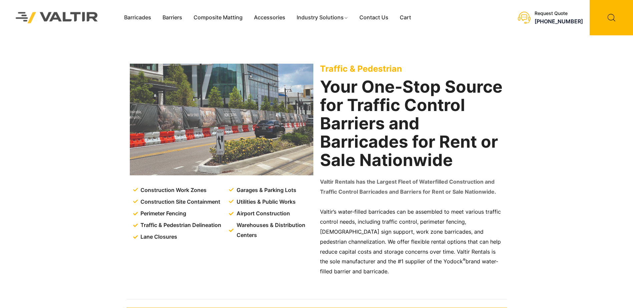 This screenshot has height=308, width=633. Describe the element at coordinates (412, 69) in the screenshot. I see `p: Traffic & Pedestrian` at that location.